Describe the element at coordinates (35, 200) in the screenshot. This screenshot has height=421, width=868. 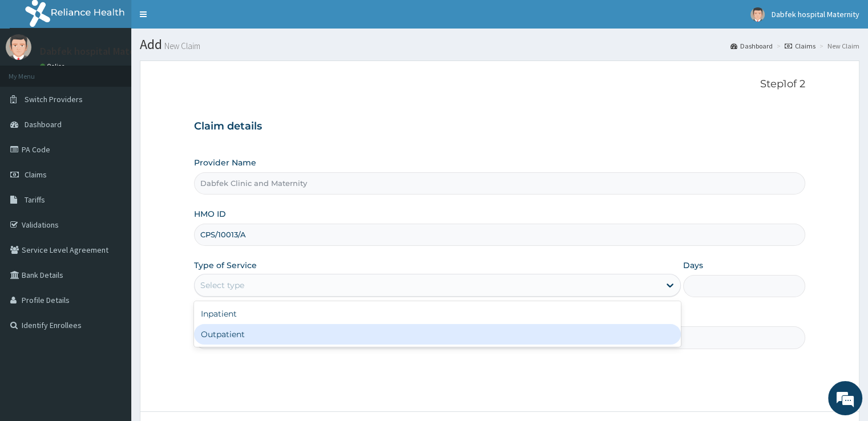
I see `span: Tariffs` at that location.